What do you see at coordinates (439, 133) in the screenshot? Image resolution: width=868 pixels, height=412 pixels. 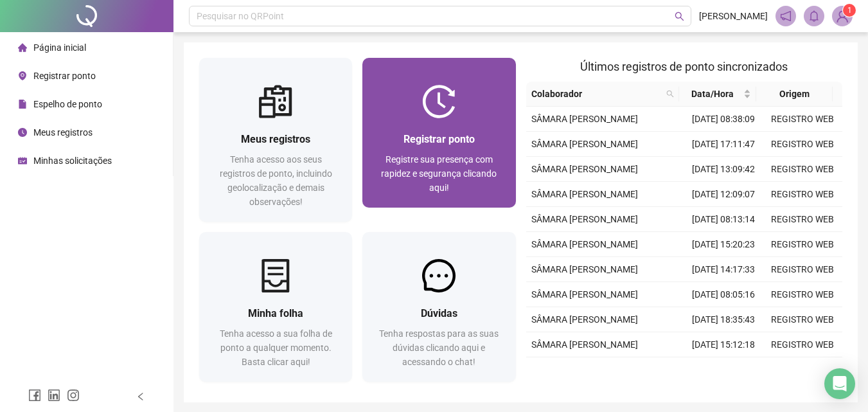 I see `a: Registrar pontoRegistre sua presença com rapidez e segurança clicando aqui!` at bounding box center [439, 133].